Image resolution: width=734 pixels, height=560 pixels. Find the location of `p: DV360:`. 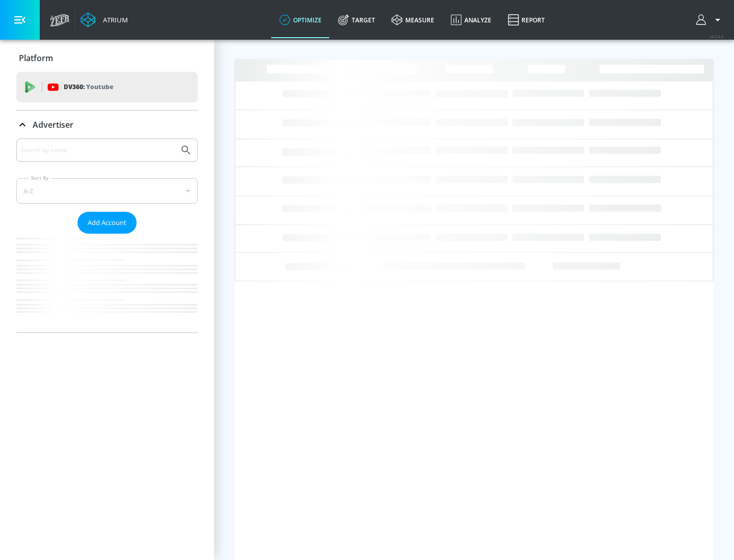

p: DV360: is located at coordinates (88, 87).